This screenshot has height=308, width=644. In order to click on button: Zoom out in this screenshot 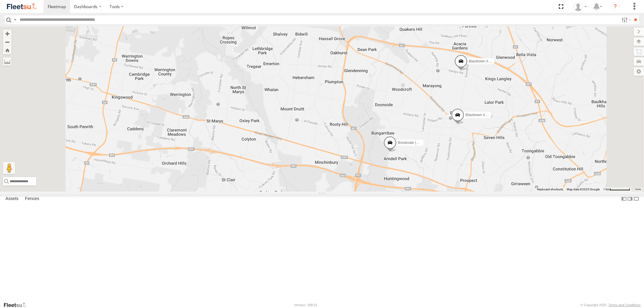, I will do `click(7, 42)`.